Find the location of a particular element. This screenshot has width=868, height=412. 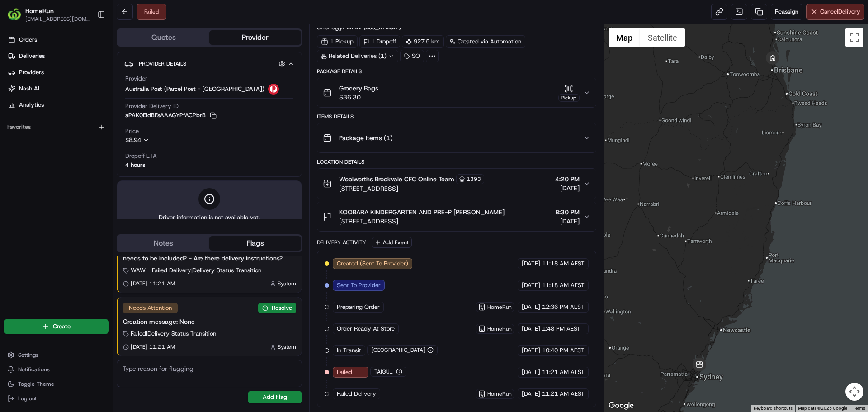

span: Sent To Provider is located at coordinates (359, 286).